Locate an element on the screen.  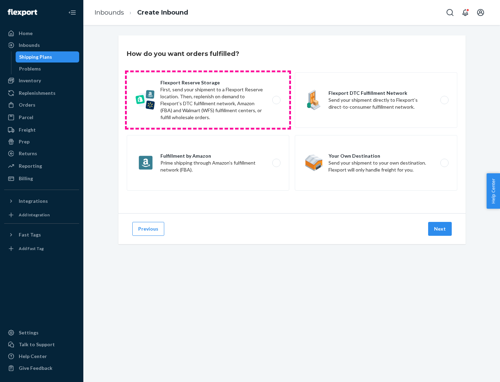
div: Shipping Plans is located at coordinates (35, 57).